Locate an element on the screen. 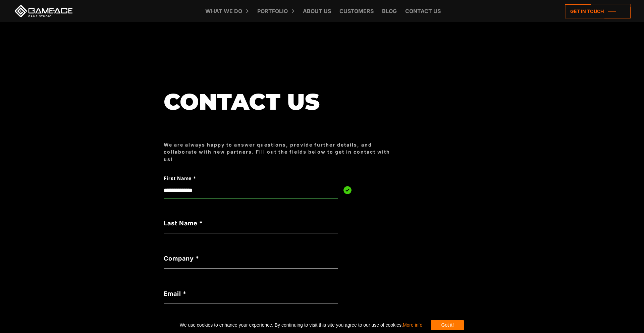  a: More info is located at coordinates (412, 325).